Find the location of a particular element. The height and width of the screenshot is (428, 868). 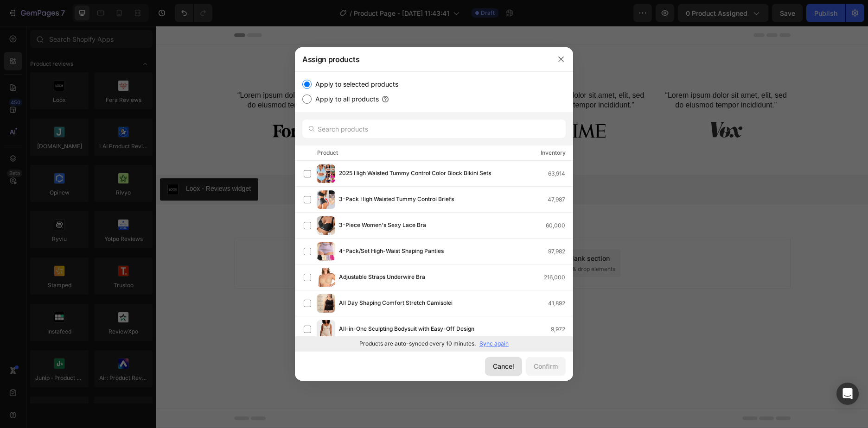

button: Cancel is located at coordinates (503, 366).